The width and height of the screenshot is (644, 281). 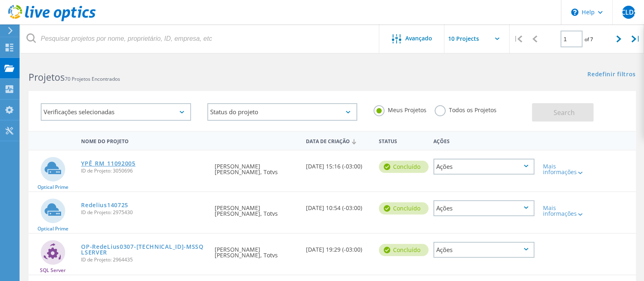 What do you see at coordinates (109, 164) in the screenshot?
I see `a: YPÊ_RM_11092005` at bounding box center [109, 164].